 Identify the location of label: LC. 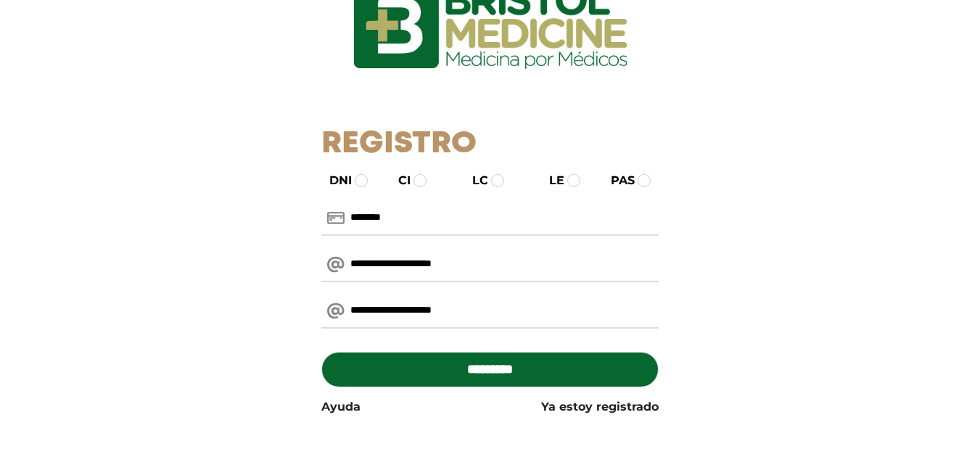
(473, 180).